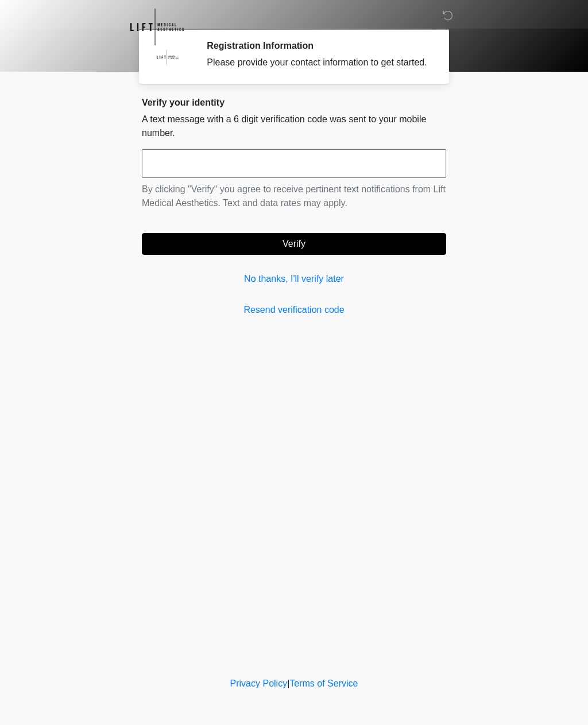 This screenshot has width=588, height=725. I want to click on div: Please provide your contact information to get started., so click(318, 63).